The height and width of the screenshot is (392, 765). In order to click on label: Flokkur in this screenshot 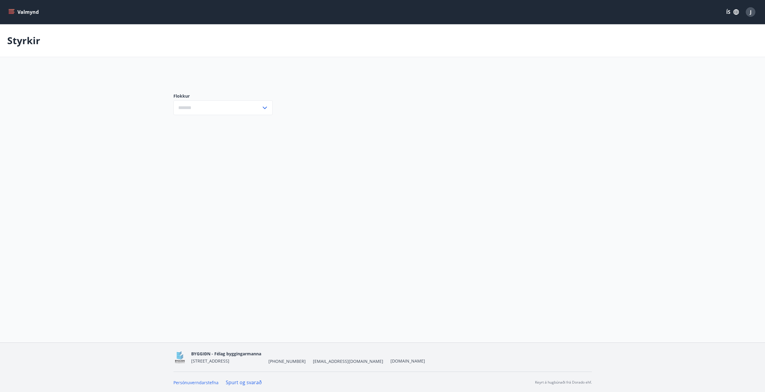, I will do `click(223, 96)`.